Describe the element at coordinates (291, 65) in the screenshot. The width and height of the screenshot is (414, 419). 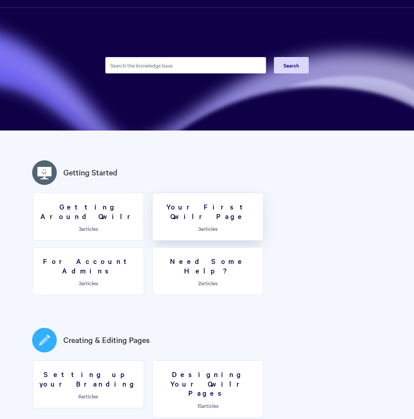
I see `button: Search` at that location.